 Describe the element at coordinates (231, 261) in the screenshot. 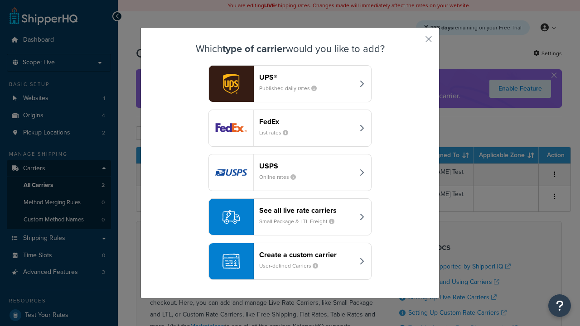

I see `img: icon-carrier-custom-c93b8a24.svg` at that location.